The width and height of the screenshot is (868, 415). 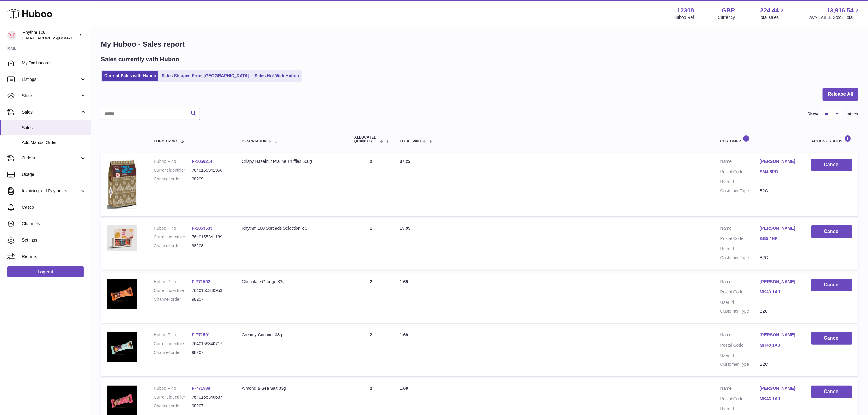 What do you see at coordinates (834, 17) in the screenshot?
I see `span: AVAILABLE Stock Total` at bounding box center [834, 17].